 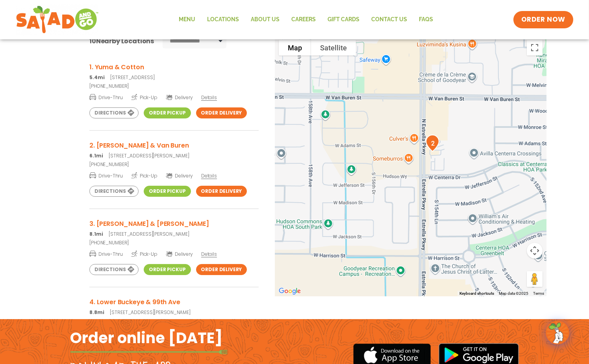 I want to click on img: wpChatIcon, so click(x=557, y=333).